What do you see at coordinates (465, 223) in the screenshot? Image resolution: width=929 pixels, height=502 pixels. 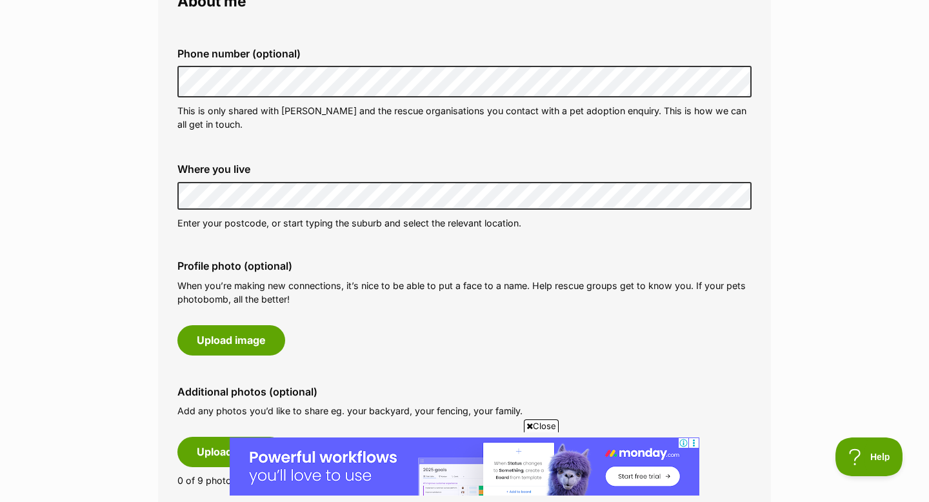 I see `p: Enter your postcode, or start typing the suburb and select the relevant location.` at bounding box center [465, 223].